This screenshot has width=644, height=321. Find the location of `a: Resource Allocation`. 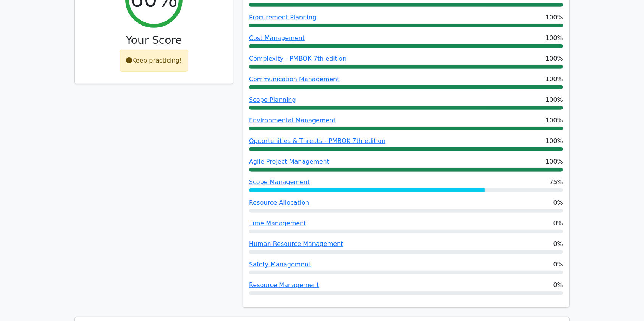

a: Resource Allocation is located at coordinates (279, 202).